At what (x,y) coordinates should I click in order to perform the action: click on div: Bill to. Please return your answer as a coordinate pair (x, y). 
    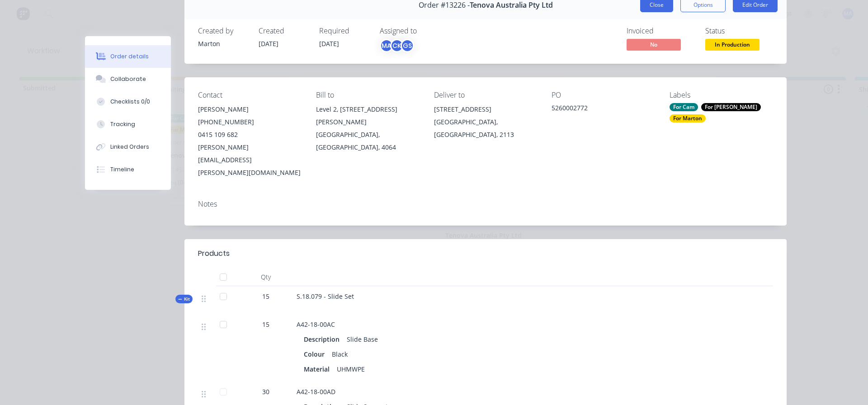
    Looking at the image, I should click on (368, 95).